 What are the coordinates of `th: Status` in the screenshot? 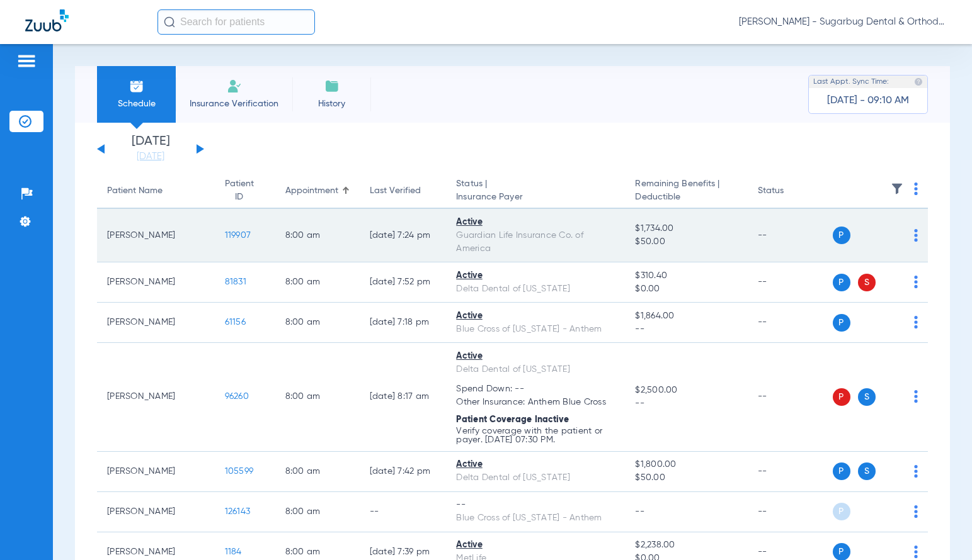 It's located at (790, 192).